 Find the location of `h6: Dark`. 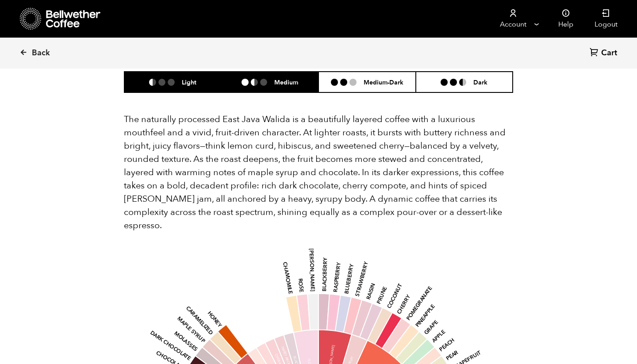

h6: Dark is located at coordinates (481, 82).